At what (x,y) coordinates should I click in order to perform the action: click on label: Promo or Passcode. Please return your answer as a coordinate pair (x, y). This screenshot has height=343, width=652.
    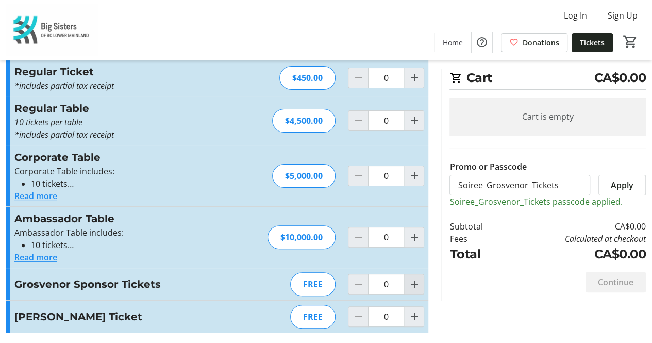
    Looking at the image, I should click on (488, 167).